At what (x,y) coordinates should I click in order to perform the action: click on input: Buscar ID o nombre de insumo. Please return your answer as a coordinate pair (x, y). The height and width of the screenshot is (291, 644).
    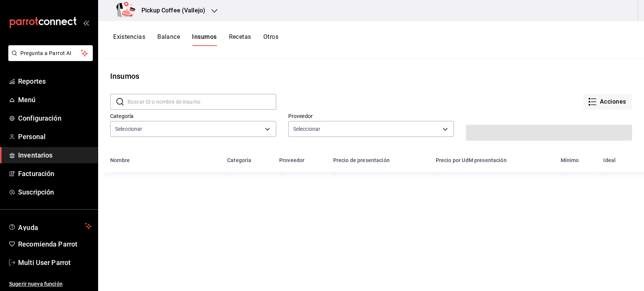
    Looking at the image, I should click on (202, 102).